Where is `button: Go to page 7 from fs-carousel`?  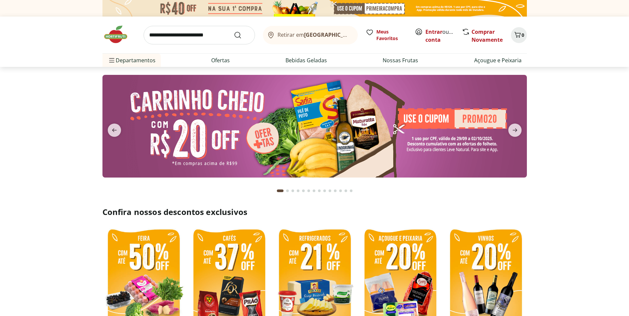 button: Go to page 7 from fs-carousel is located at coordinates (314, 191).